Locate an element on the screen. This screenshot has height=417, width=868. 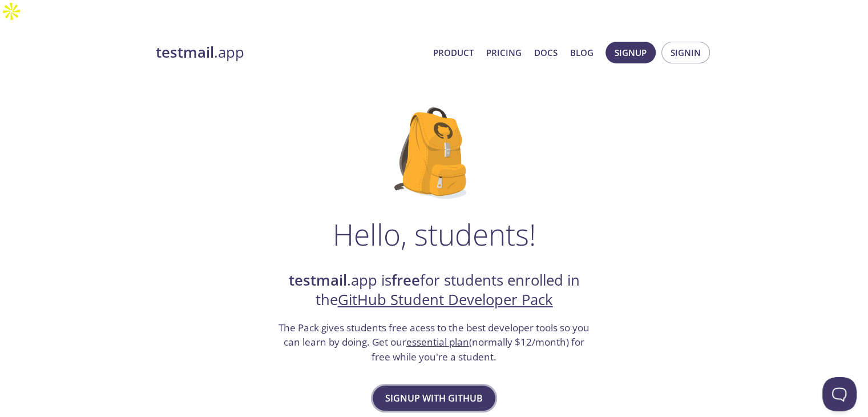
button: Signin is located at coordinates (685, 53).